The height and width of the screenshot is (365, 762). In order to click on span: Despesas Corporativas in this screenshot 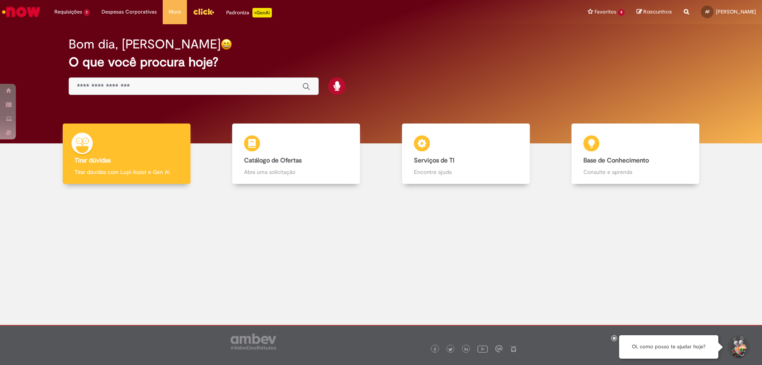, I will do `click(129, 12)`.